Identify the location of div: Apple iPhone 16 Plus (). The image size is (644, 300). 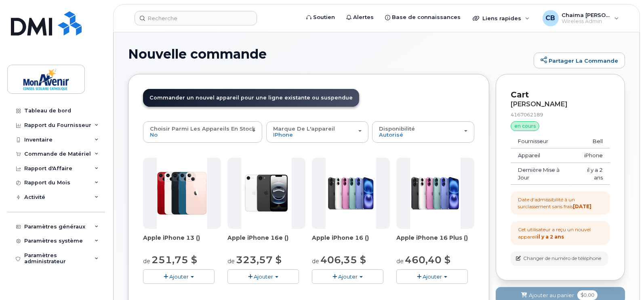
(435, 242).